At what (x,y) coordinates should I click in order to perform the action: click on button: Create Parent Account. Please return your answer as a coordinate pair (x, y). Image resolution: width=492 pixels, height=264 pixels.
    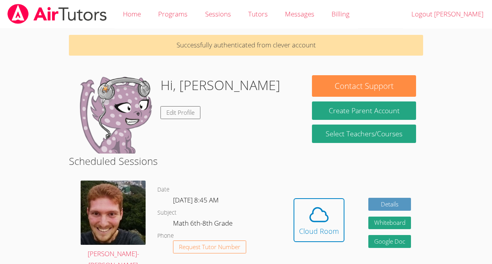
    Looking at the image, I should click on (363, 110).